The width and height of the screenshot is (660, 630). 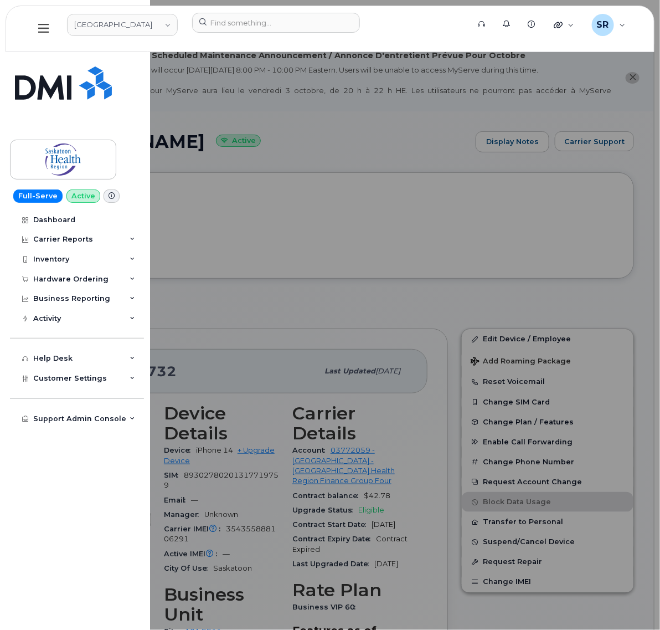 What do you see at coordinates (71, 279) in the screenshot?
I see `div: Hardware Ordering` at bounding box center [71, 279].